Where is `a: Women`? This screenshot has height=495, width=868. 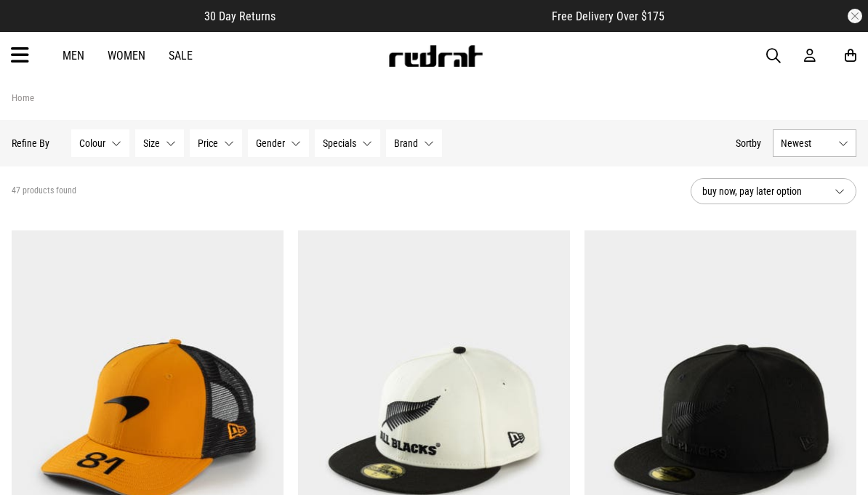 a: Women is located at coordinates (126, 55).